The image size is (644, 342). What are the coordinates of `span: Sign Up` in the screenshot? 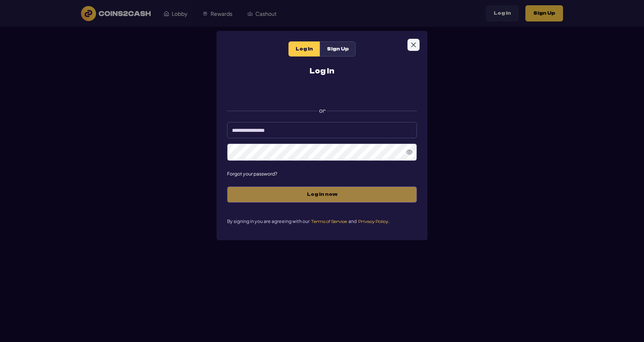 It's located at (338, 49).